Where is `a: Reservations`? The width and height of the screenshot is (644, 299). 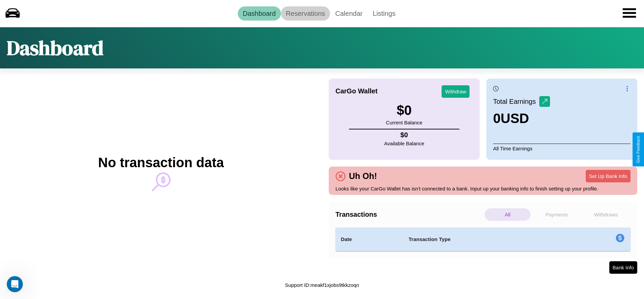
a: Reservations is located at coordinates (305, 13).